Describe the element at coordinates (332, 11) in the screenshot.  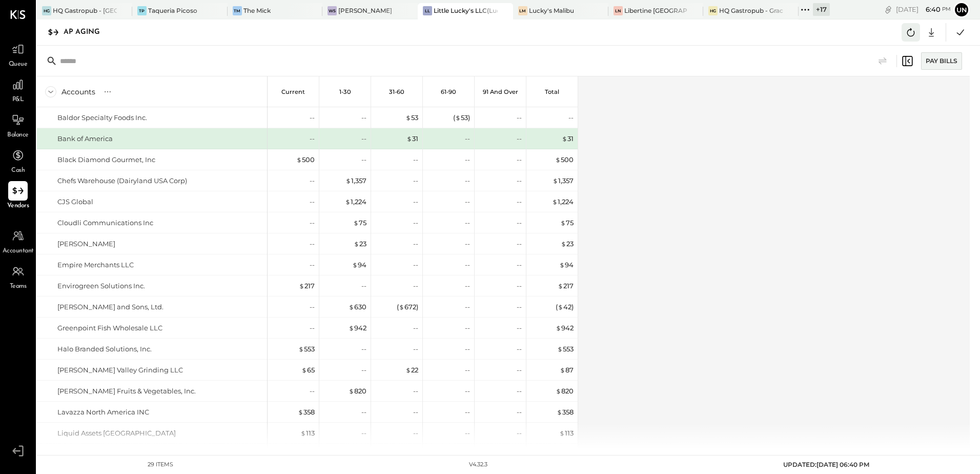
I see `div: WS` at that location.